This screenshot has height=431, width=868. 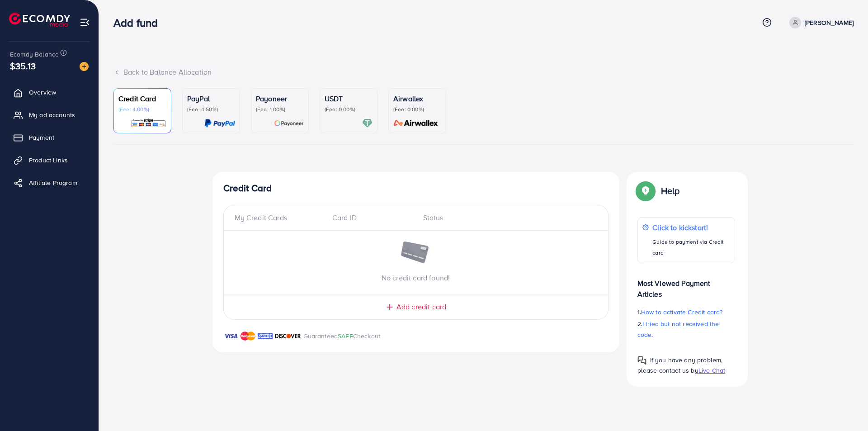 What do you see at coordinates (139, 22) in the screenshot?
I see `h3: Add fund` at bounding box center [139, 22].